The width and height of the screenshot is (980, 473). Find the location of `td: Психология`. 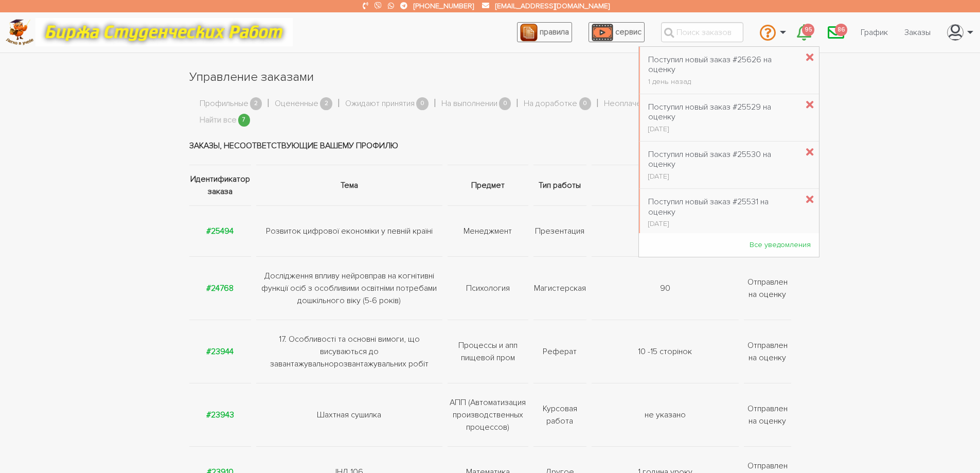

td: Психология is located at coordinates (488, 288).